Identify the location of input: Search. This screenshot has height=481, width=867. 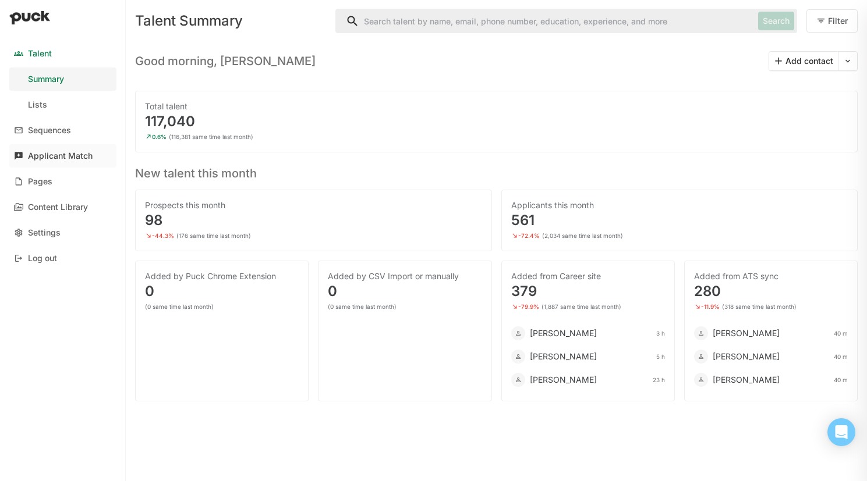
(544, 21).